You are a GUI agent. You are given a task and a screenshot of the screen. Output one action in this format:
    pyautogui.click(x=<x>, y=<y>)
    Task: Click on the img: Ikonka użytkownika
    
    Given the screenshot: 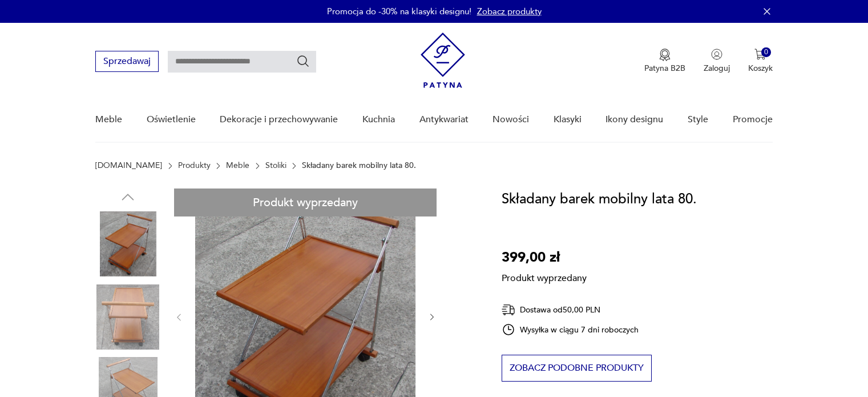 What is the action you would take?
    pyautogui.click(x=717, y=54)
    